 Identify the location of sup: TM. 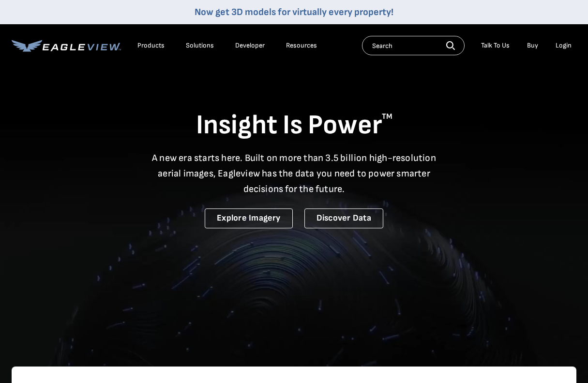
(387, 116).